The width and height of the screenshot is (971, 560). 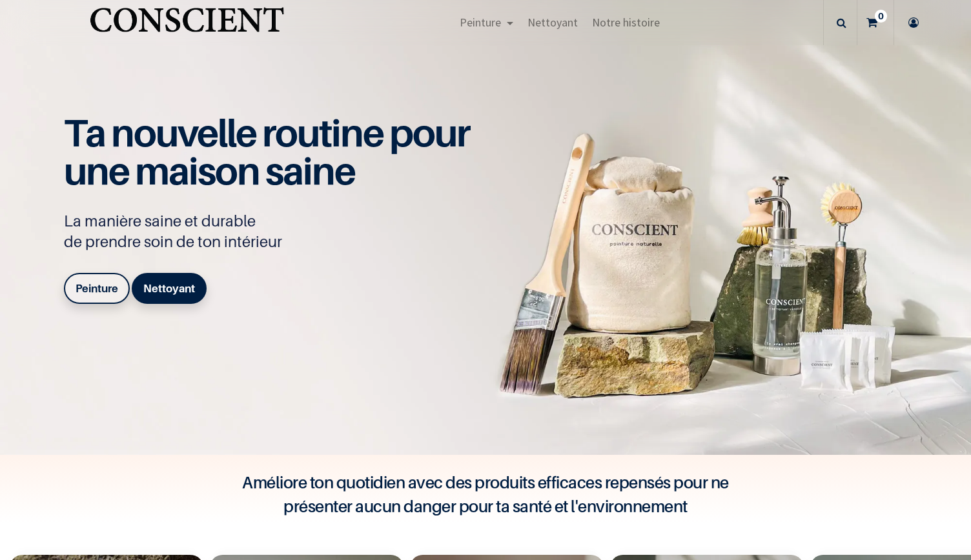 What do you see at coordinates (267, 152) in the screenshot?
I see `span: Ta nouvelle routine pour une maison saine` at bounding box center [267, 152].